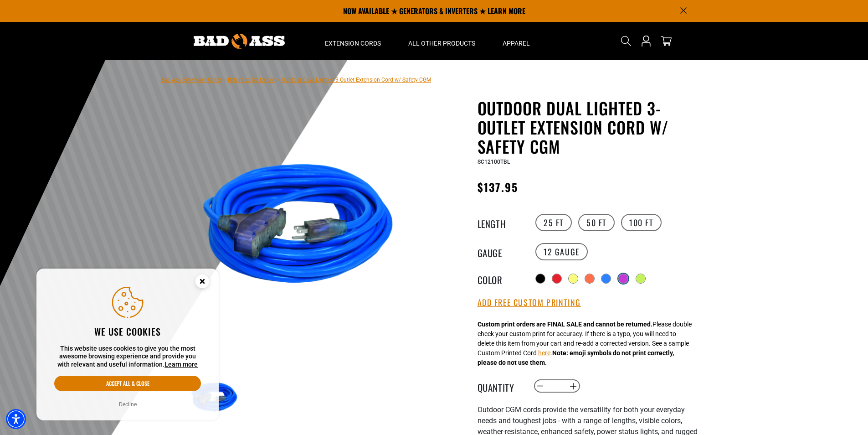  I want to click on span: Outdoor Dual Lighted 3-Outlet Extension Cord w/ Safety CGM, so click(356, 80).